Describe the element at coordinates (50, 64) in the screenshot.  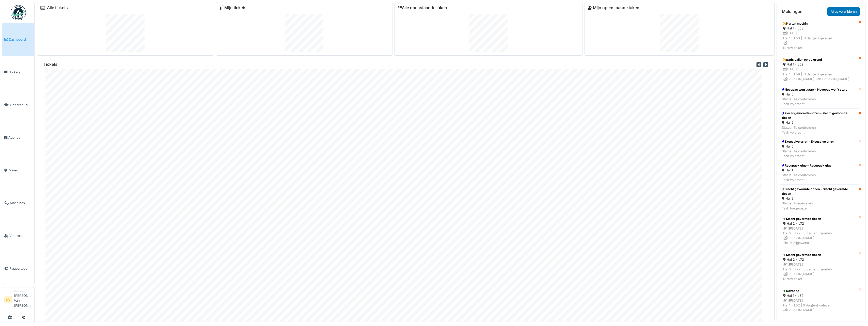
I see `h6: Tickets` at that location.